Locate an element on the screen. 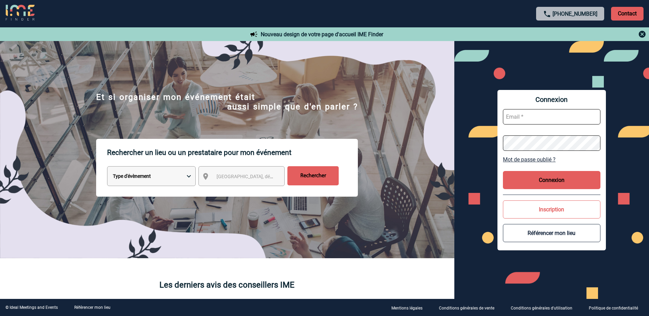 This screenshot has height=316, width=649. a: Politique de confidentialité is located at coordinates (616, 307).